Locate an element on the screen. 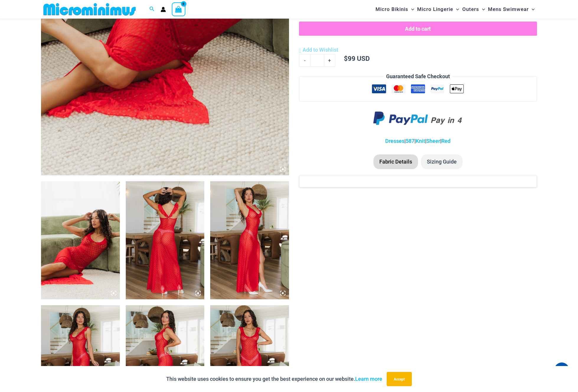 The height and width of the screenshot is (392, 578). span: Add to Wishlist is located at coordinates (320, 50).